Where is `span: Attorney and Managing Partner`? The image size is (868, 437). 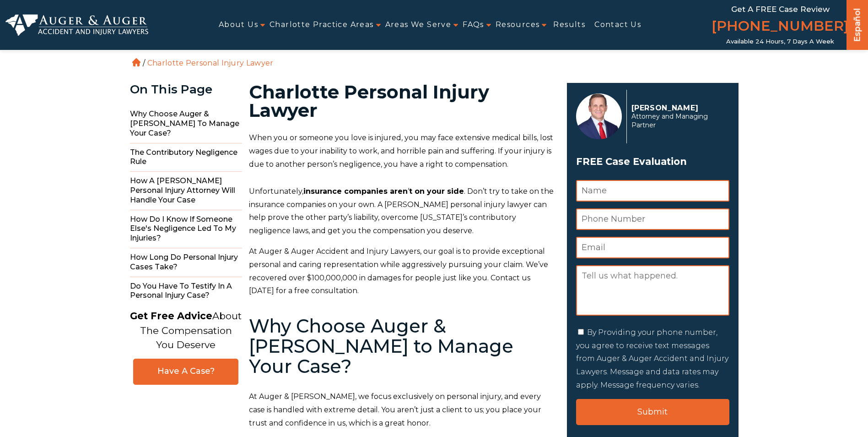
span: Attorney and Managing Partner is located at coordinates (677, 121).